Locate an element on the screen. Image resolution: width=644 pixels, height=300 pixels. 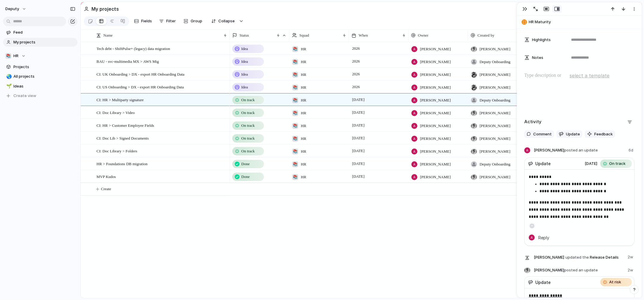
span: Group is located at coordinates (196, 21).